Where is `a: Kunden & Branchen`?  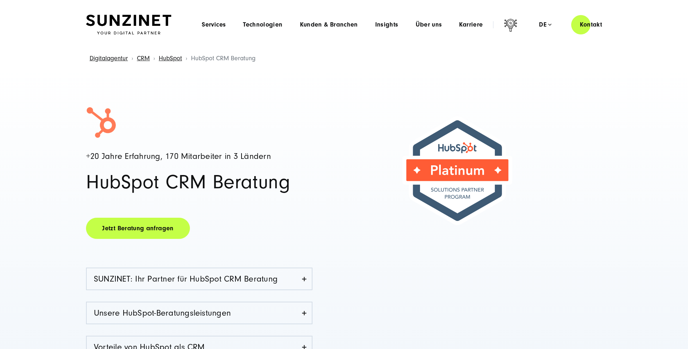
a: Kunden & Branchen is located at coordinates (329, 25).